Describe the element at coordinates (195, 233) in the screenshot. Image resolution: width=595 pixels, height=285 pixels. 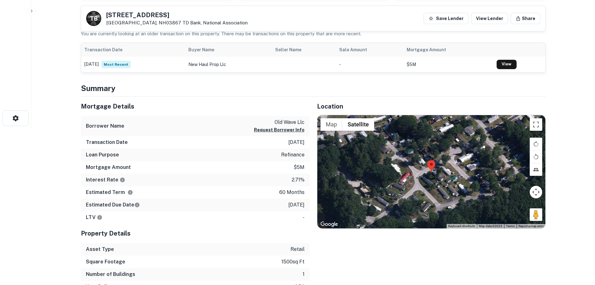
I see `h5: Property Details` at that location.